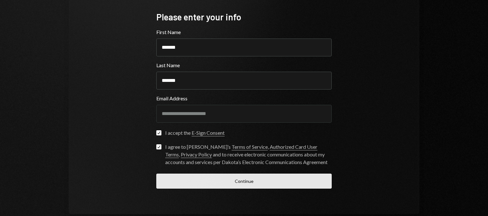 The width and height of the screenshot is (488, 216). What do you see at coordinates (244, 98) in the screenshot?
I see `label: Email Address` at bounding box center [244, 98].